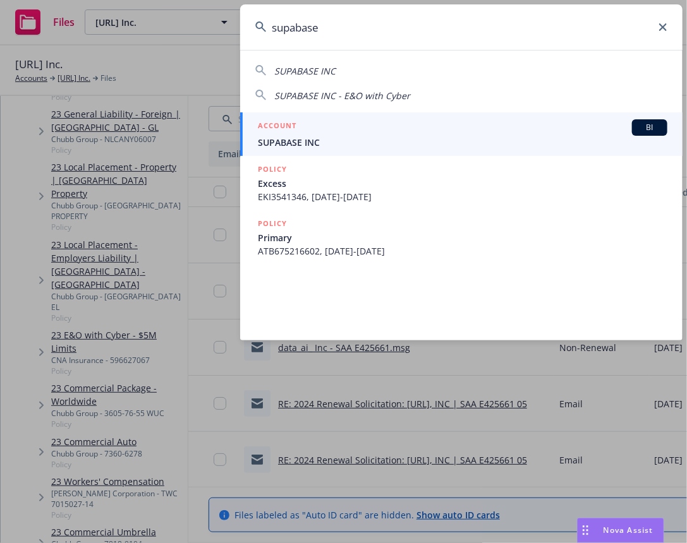 Image resolution: width=687 pixels, height=543 pixels. What do you see at coordinates (628, 530) in the screenshot?
I see `span: Nova Assist` at bounding box center [628, 530].